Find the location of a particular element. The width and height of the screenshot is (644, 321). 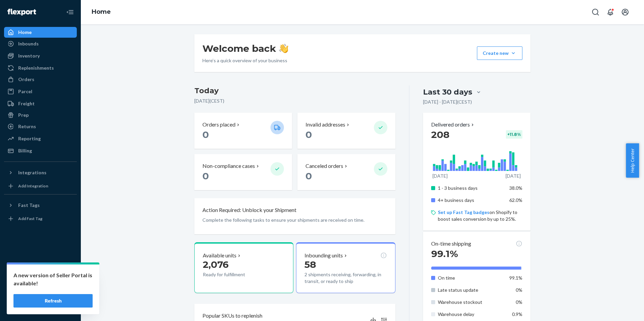

a: Settings is located at coordinates (41, 273).